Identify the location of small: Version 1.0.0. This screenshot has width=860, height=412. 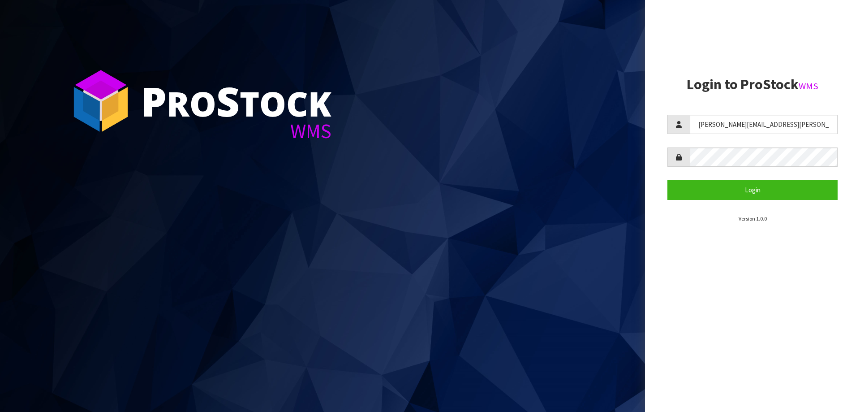
(752, 218).